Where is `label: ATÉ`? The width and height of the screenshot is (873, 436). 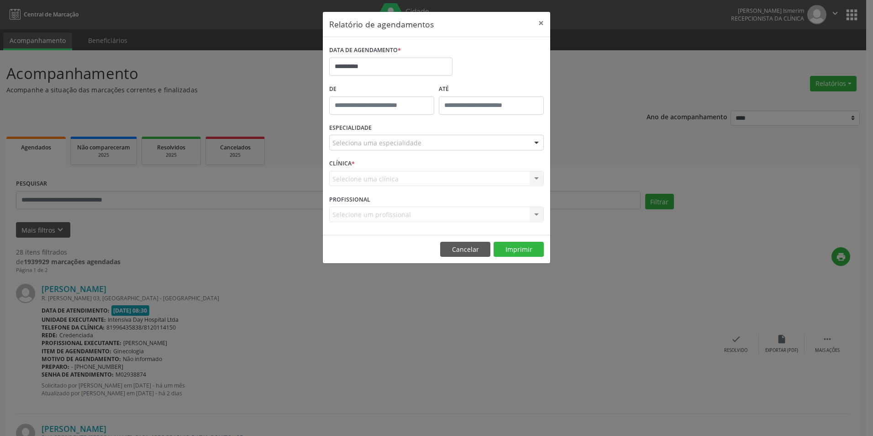
label: ATÉ is located at coordinates (491, 89).